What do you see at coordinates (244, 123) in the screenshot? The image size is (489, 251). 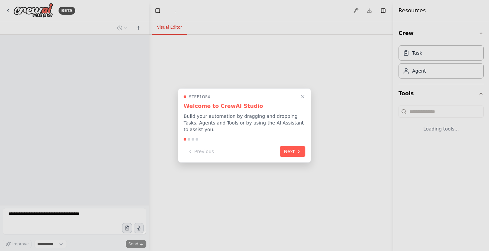 I see `p: Build your automation by dragging and dropping Tasks, Agents and Tools or by using the AI Assista...` at bounding box center [244, 123].